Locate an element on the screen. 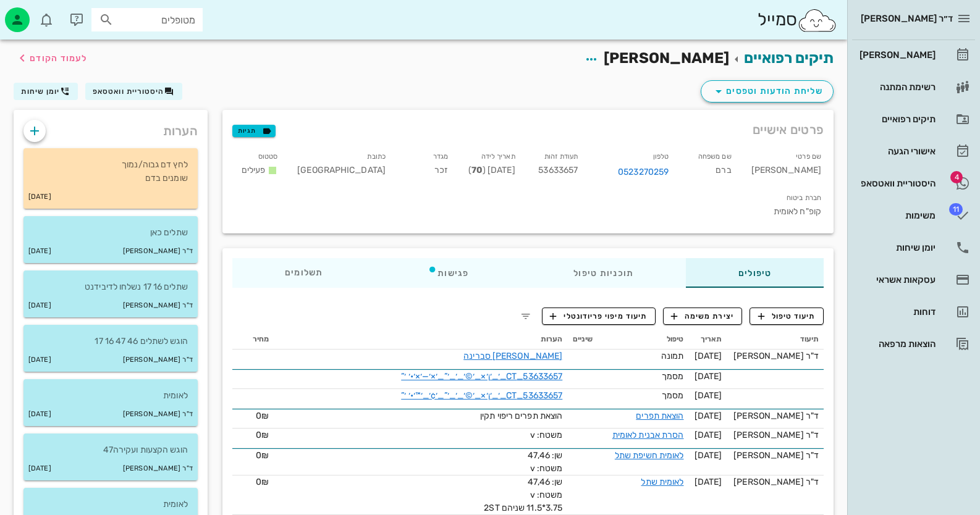 The width and height of the screenshot is (980, 515). div: תוכניות טיפול is located at coordinates (603, 273).